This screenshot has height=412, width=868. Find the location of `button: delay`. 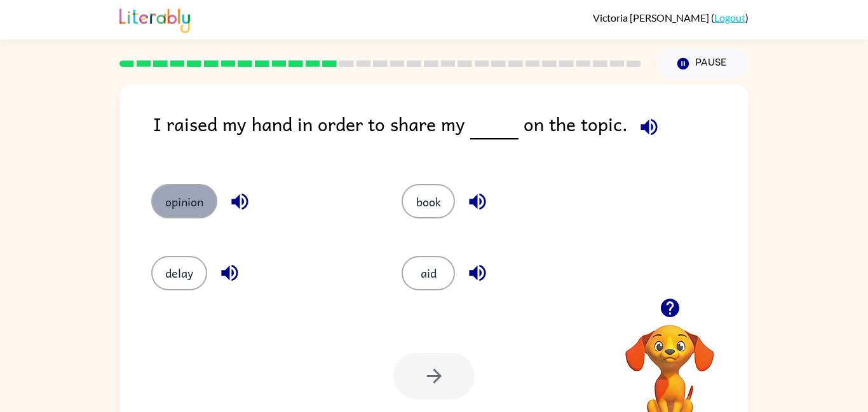

button: delay is located at coordinates (180, 273).